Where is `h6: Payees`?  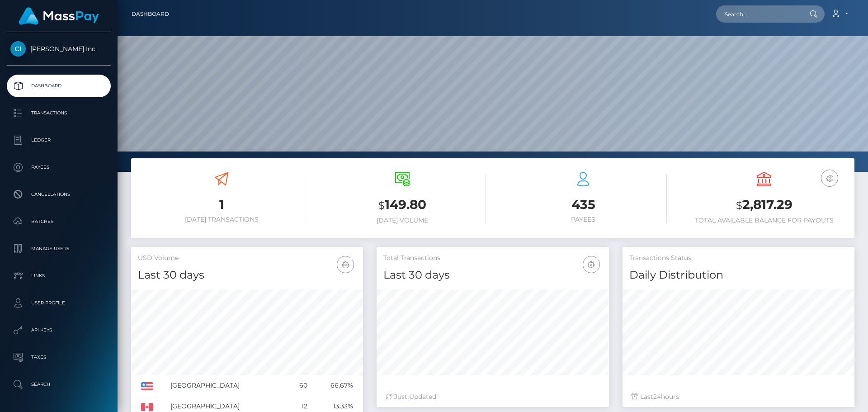
h6: Payees is located at coordinates (583, 219).